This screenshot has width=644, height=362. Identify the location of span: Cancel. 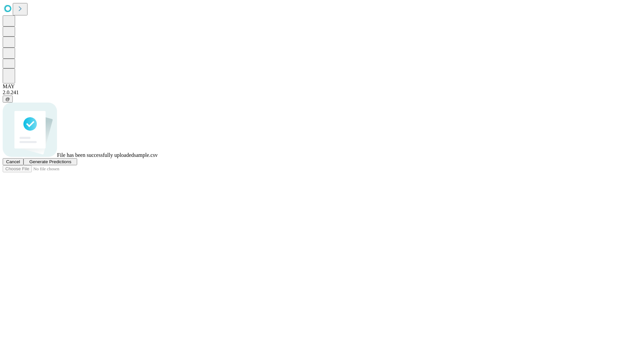
(13, 162).